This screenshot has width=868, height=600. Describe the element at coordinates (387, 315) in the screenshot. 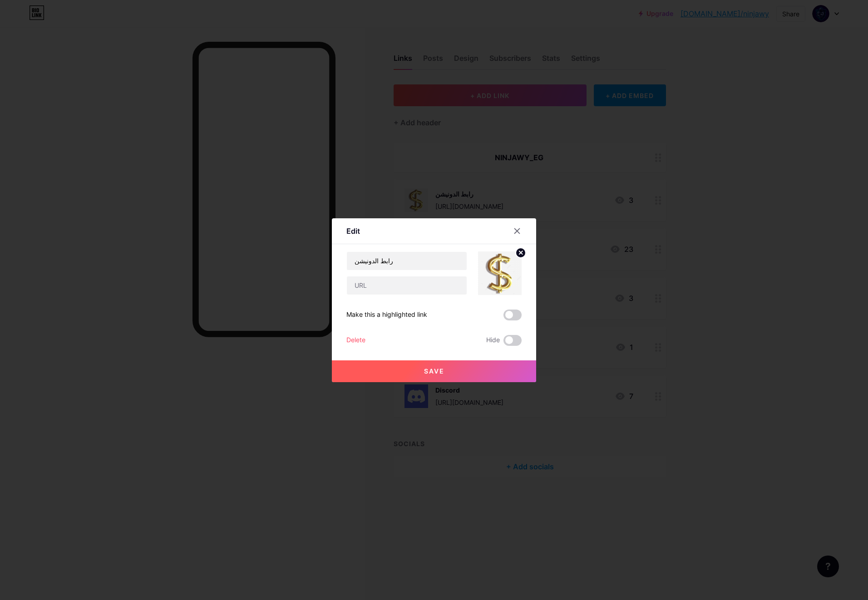

I see `div: Make this a highlighted link` at that location.